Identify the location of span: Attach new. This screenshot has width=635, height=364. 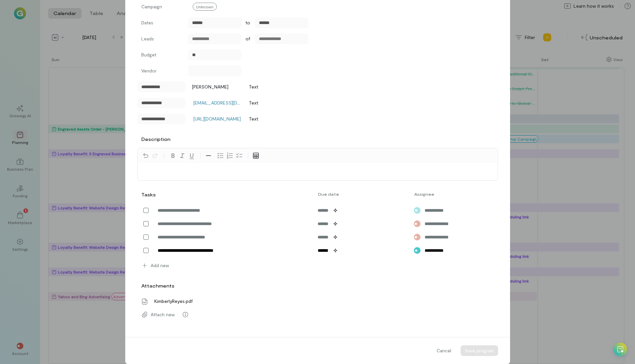
(163, 314).